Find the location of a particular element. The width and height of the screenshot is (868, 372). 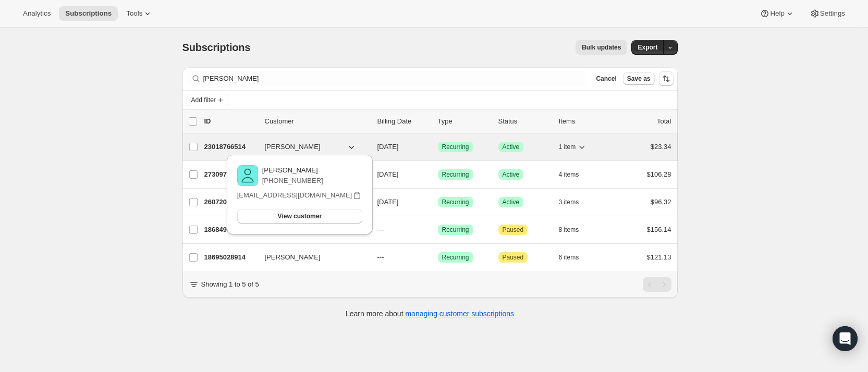

button: 6 items is located at coordinates (575, 258).